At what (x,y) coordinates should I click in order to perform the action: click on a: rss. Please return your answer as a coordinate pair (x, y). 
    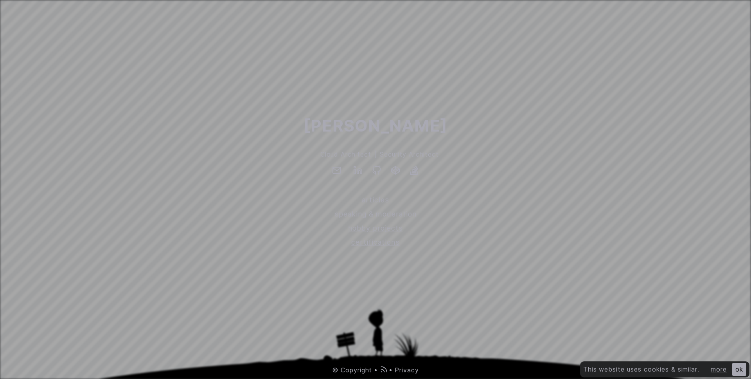
    Looking at the image, I should click on (384, 370).